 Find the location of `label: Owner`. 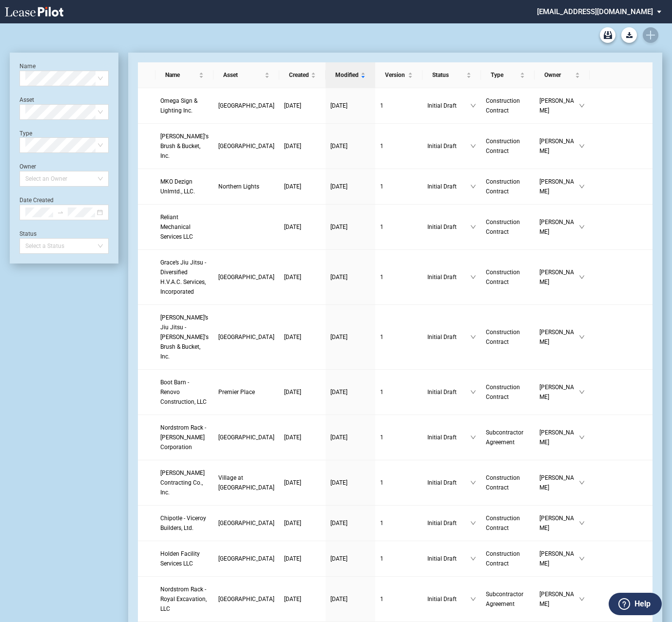

label: Owner is located at coordinates (28, 166).